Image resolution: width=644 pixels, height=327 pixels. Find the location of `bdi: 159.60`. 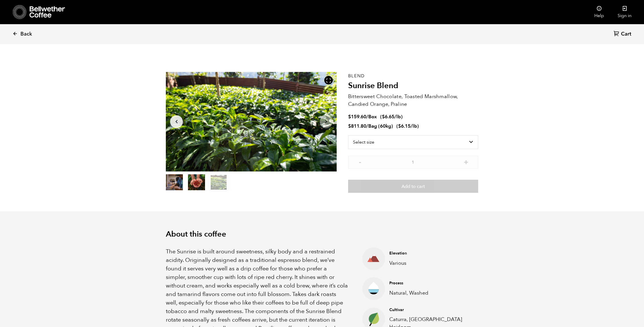

bdi: 159.60 is located at coordinates (358, 117).